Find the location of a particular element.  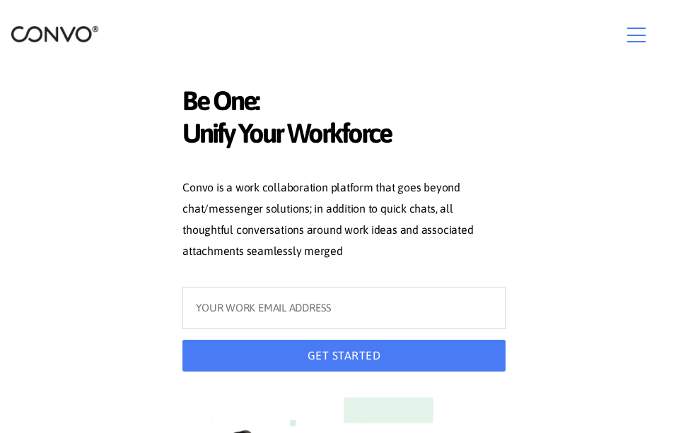

input: YOUR WORK EMAIL ADDRESS is located at coordinates (344, 308).